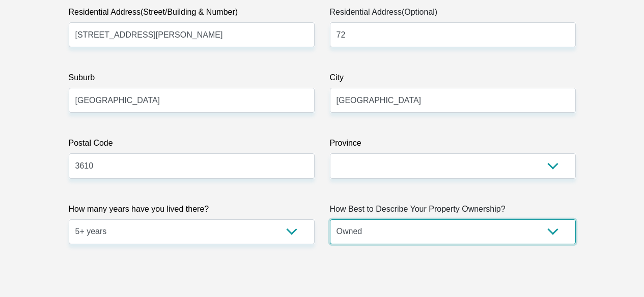  I want to click on label: City, so click(453, 80).